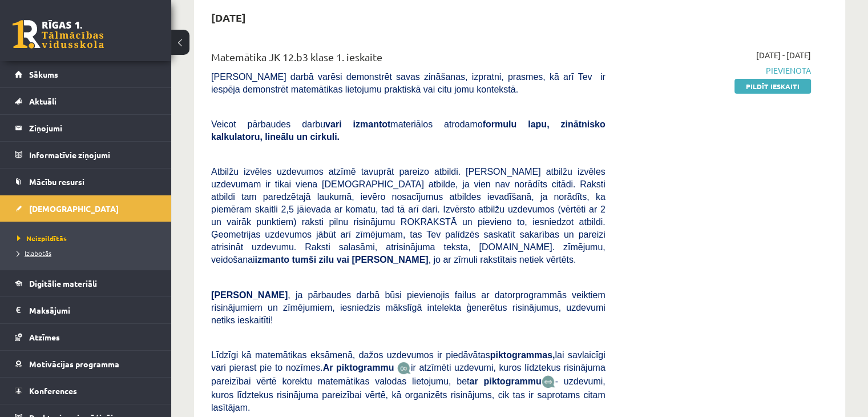 This screenshot has height=417, width=868. I want to click on span: Veicot pārbaudes darbu materiālos atrodamo, so click(408, 130).